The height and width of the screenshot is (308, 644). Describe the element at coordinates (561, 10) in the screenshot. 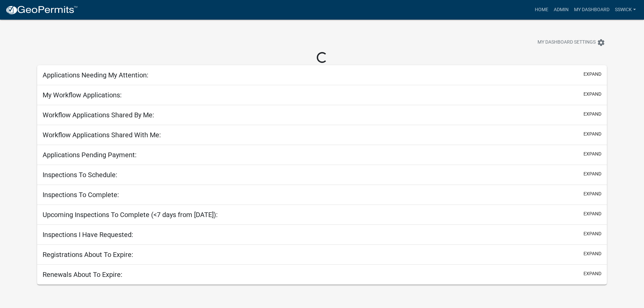

I see `a: Admin` at that location.